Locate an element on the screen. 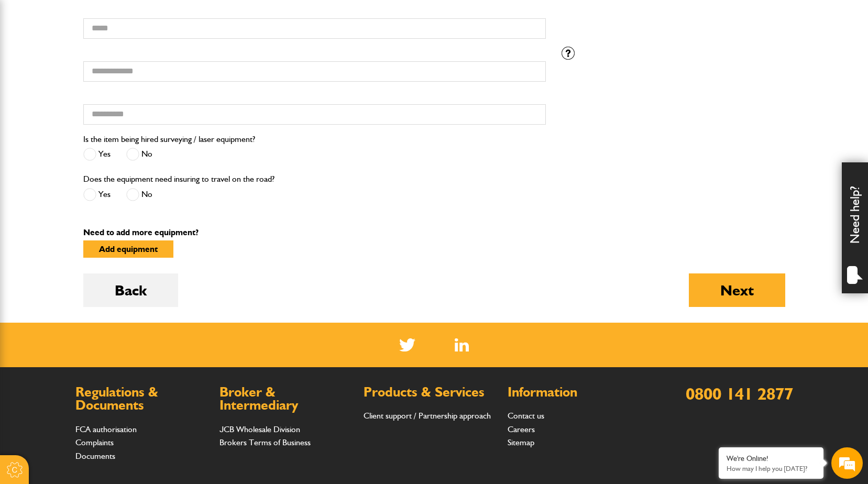  input: Enter your phone number is located at coordinates (102, 170).